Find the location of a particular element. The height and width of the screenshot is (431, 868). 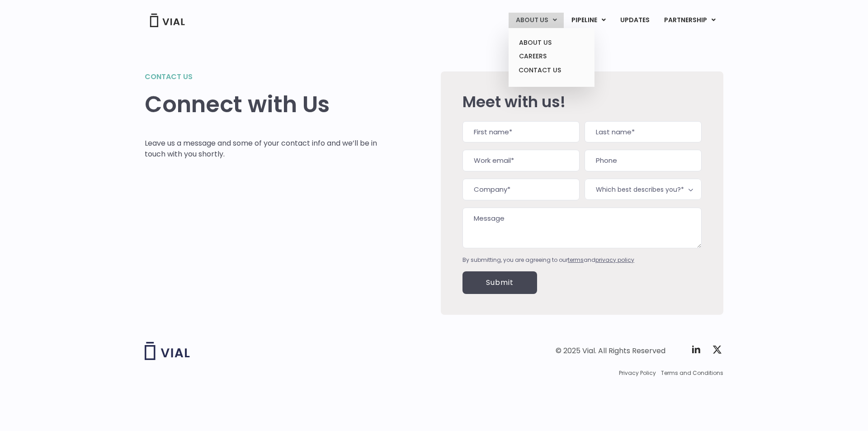

a: ABOUT US is located at coordinates (551, 43).